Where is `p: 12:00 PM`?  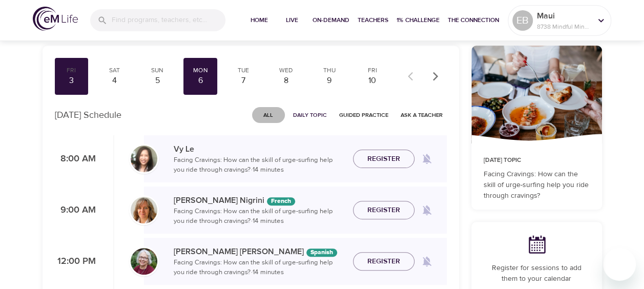
p: 12:00 PM is located at coordinates (75, 261).